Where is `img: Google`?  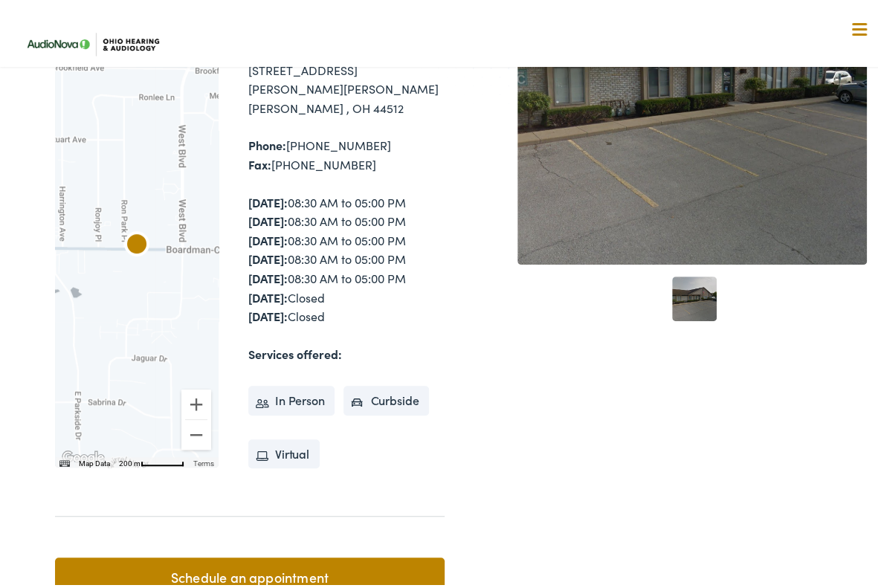
img: Google is located at coordinates (83, 454).